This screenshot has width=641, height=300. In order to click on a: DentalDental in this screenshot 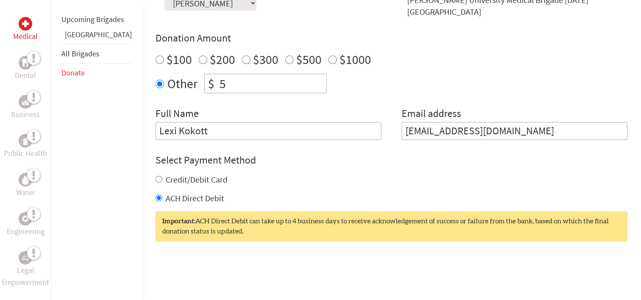, I will do `click(25, 69)`.